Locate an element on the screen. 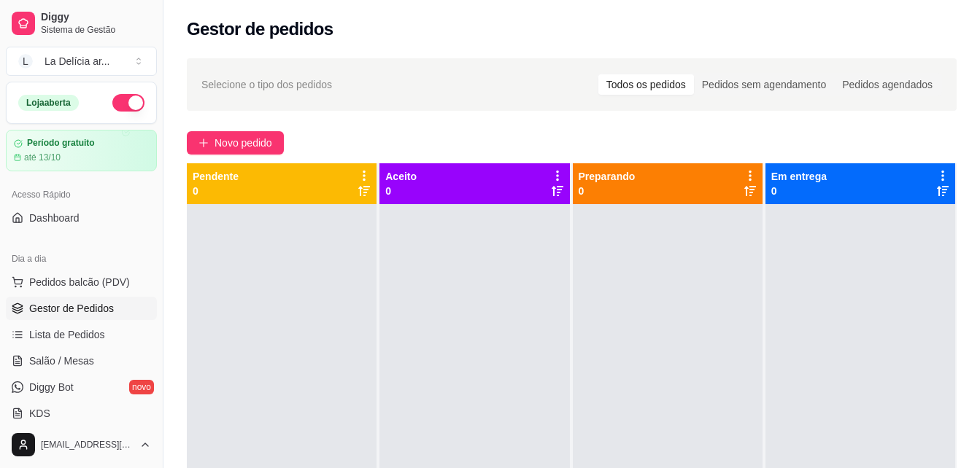 The width and height of the screenshot is (980, 468). button: Select a team is located at coordinates (81, 61).